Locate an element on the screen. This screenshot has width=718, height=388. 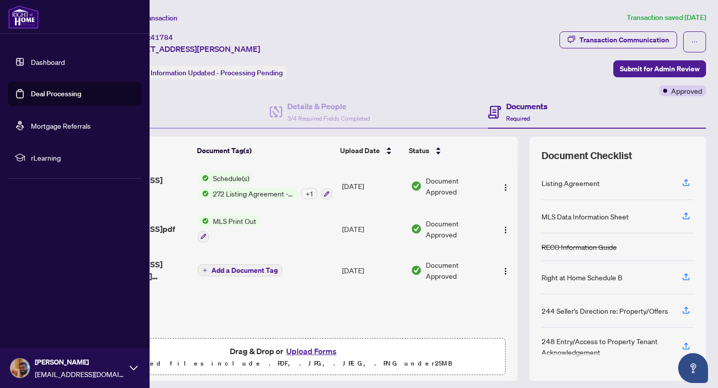
button: Upload Forms is located at coordinates (311, 351).